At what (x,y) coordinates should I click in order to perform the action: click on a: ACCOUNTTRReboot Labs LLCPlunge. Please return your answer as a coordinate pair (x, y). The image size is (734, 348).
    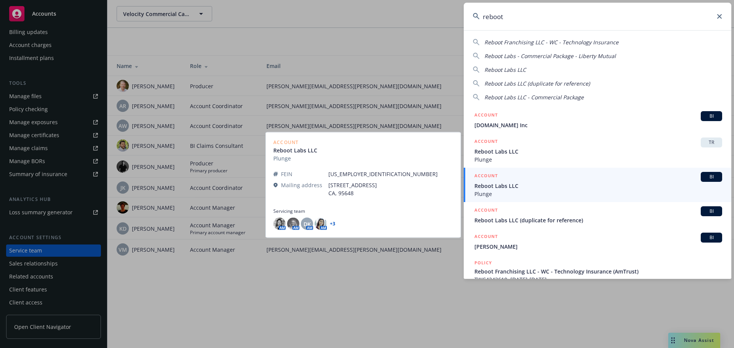
    Looking at the image, I should click on (597, 151).